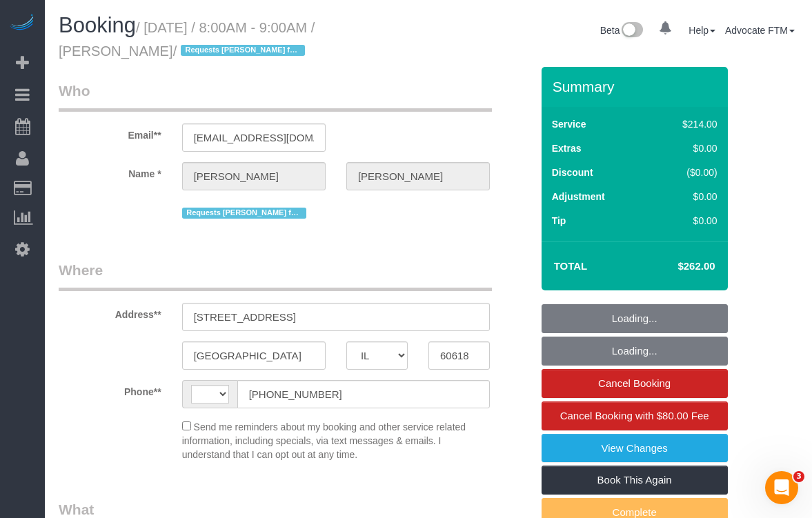 This screenshot has width=812, height=518. Describe the element at coordinates (635, 448) in the screenshot. I see `a: View Changes` at that location.